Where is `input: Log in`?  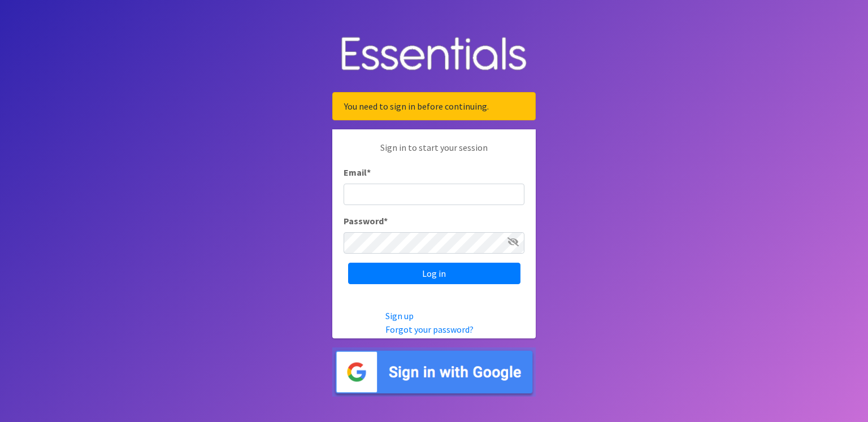 input: Log in is located at coordinates (434, 274).